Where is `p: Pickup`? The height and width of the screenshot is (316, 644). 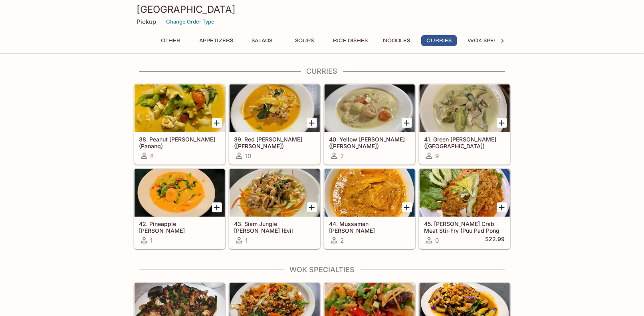
p: Pickup is located at coordinates (147, 22).